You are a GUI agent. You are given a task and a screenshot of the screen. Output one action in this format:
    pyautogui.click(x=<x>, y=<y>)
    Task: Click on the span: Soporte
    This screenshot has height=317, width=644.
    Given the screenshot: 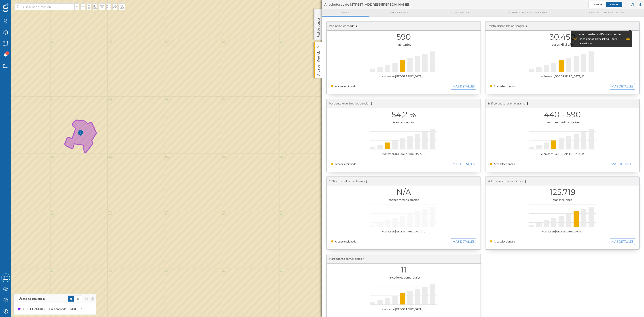 What is the action you would take?
    pyautogui.click(x=17, y=5)
    